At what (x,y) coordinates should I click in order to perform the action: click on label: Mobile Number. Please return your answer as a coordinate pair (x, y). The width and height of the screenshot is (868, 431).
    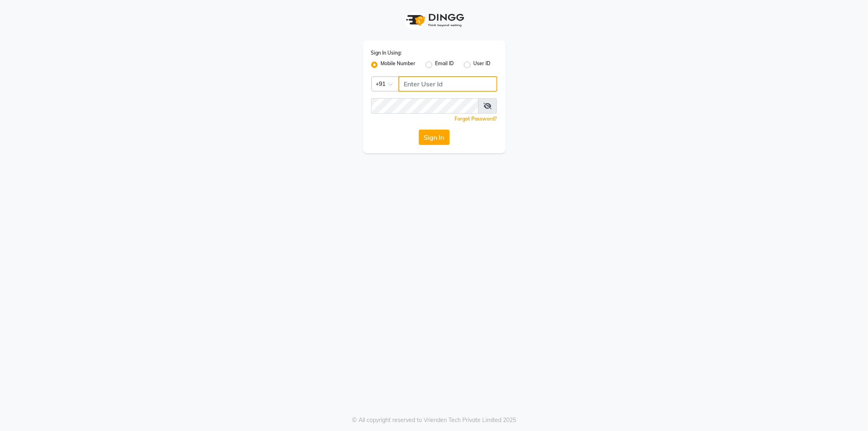
    Looking at the image, I should click on (398, 65).